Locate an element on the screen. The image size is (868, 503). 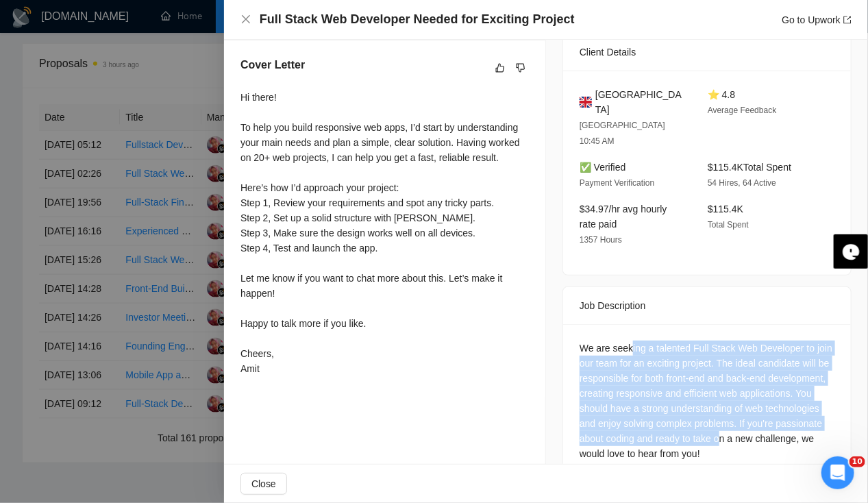
span: close is located at coordinates (246, 19).